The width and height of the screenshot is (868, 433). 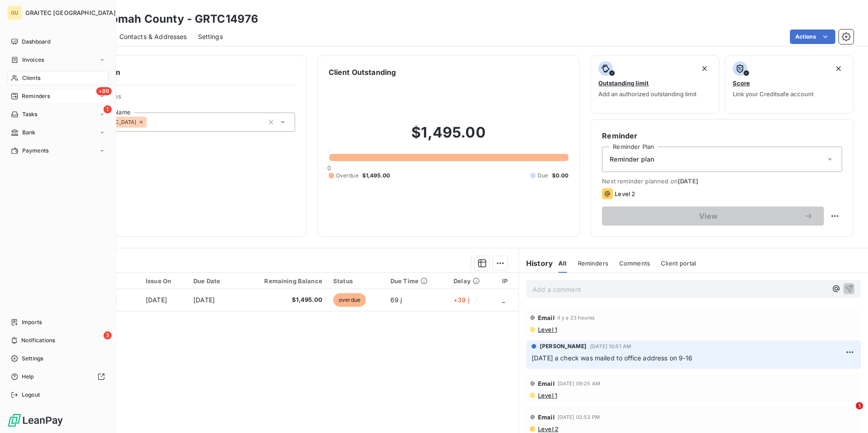 What do you see at coordinates (742, 83) in the screenshot?
I see `span: Score` at bounding box center [742, 83].